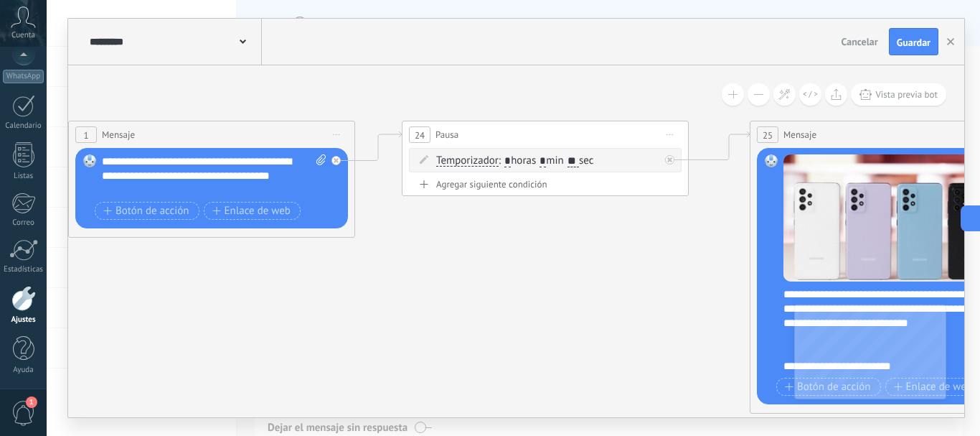 This screenshot has width=980, height=436. What do you see at coordinates (898, 94) in the screenshot?
I see `button: Vista previa bot` at bounding box center [898, 94].